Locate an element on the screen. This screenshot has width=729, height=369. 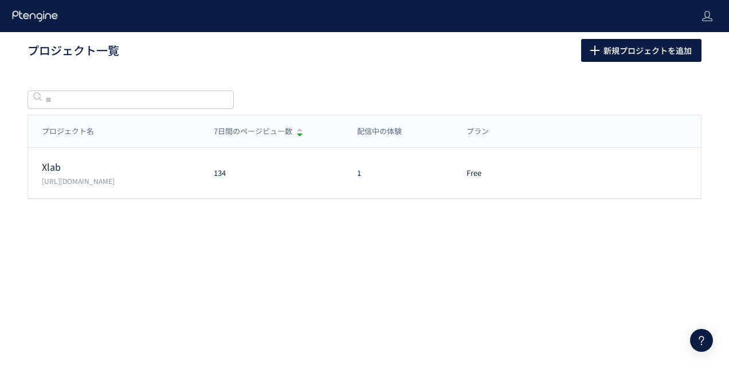
p: Xlab is located at coordinates (121, 167).